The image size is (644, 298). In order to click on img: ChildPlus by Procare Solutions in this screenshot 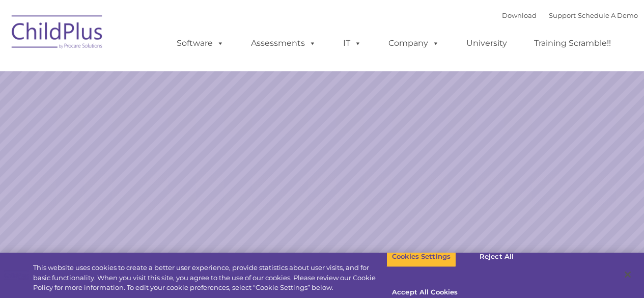, I will do `click(58, 33)`.